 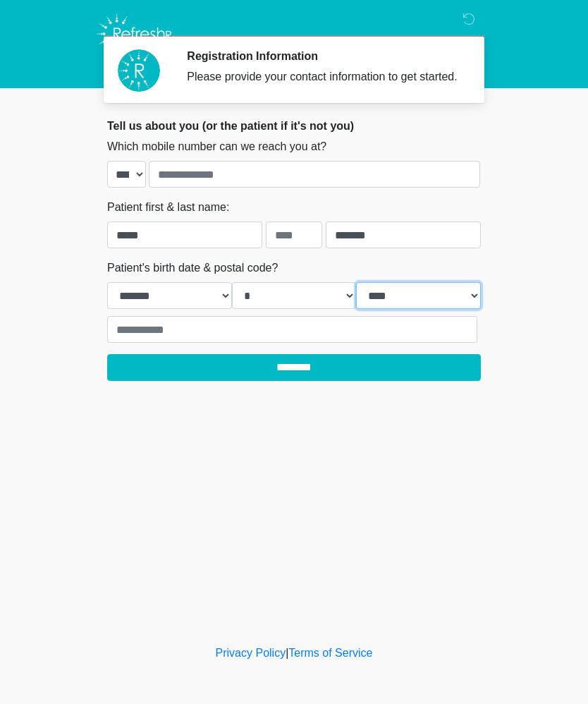 I want to click on label: Patient first & last name:, so click(x=168, y=207).